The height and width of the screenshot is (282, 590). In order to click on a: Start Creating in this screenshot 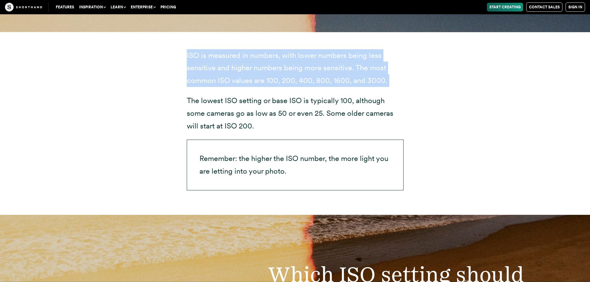, I will do `click(505, 7)`.